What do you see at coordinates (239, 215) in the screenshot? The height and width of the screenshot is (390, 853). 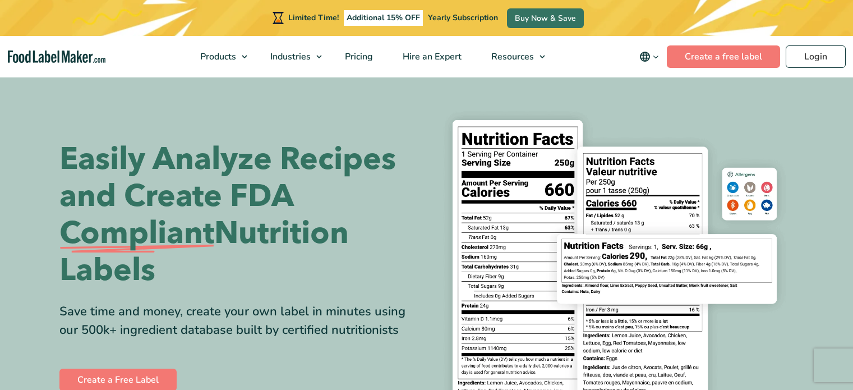 I see `h1: Easily Analyze Recipes and Create FDA Nutrition Labels` at bounding box center [239, 215].